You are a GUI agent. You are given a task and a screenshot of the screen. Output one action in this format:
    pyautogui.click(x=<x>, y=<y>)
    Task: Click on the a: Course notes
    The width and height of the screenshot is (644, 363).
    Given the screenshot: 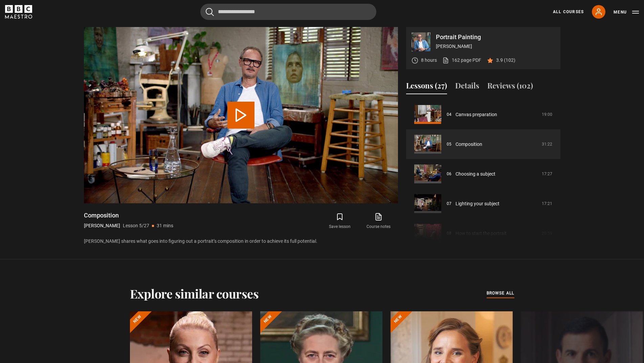 What is the action you would take?
    pyautogui.click(x=378, y=221)
    